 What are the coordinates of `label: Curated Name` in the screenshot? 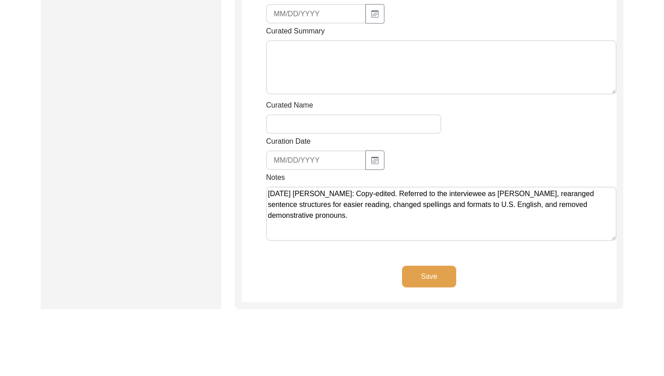 It's located at (290, 105).